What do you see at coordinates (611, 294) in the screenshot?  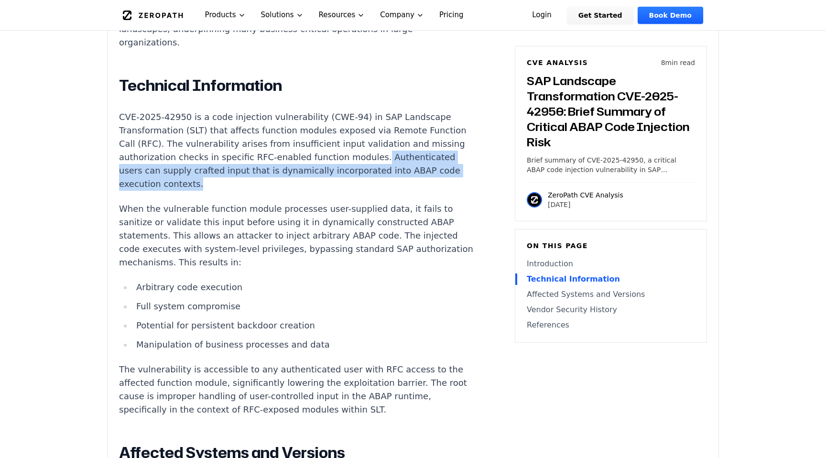 I see `a: Affected Systems and Versions` at bounding box center [611, 294].